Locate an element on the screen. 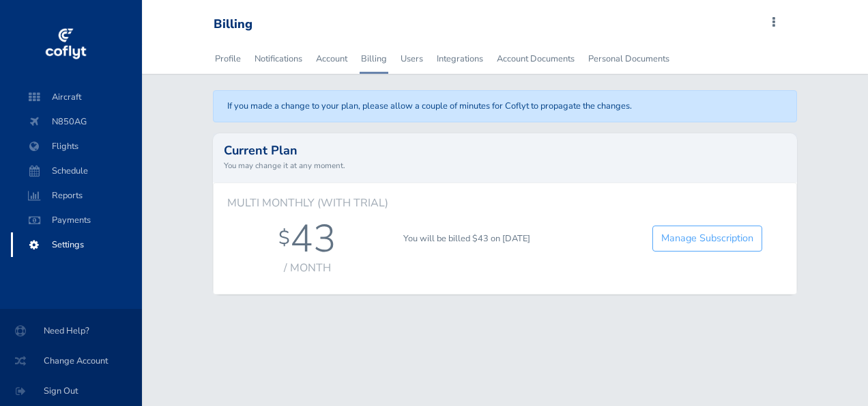  div: If you made a change to your plan, please allow a couple of minutes for Coflyt to propagate the c... is located at coordinates (505, 106).